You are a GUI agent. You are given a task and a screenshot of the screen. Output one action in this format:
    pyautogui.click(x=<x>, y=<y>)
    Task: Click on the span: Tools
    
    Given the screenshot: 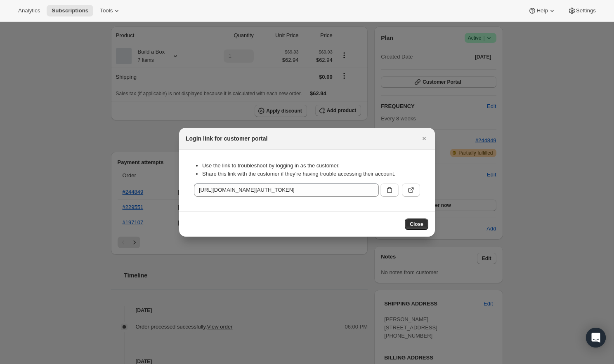 What is the action you would take?
    pyautogui.click(x=106, y=11)
    